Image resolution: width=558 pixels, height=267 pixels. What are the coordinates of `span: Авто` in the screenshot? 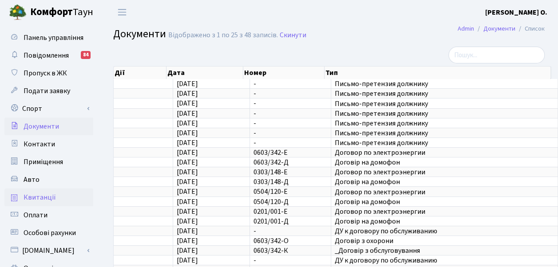 It's located at (32, 180).